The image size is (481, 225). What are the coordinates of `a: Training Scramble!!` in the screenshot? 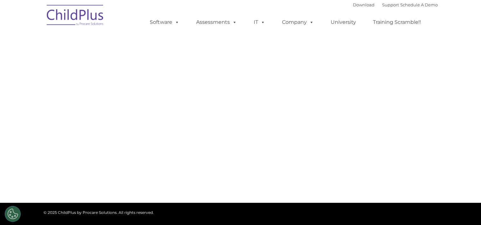 It's located at (397, 22).